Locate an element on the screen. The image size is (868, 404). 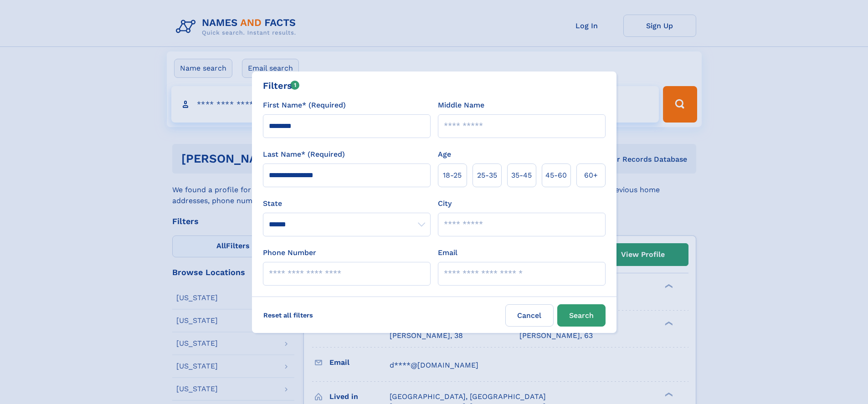
span: 35‑45 is located at coordinates (522, 175).